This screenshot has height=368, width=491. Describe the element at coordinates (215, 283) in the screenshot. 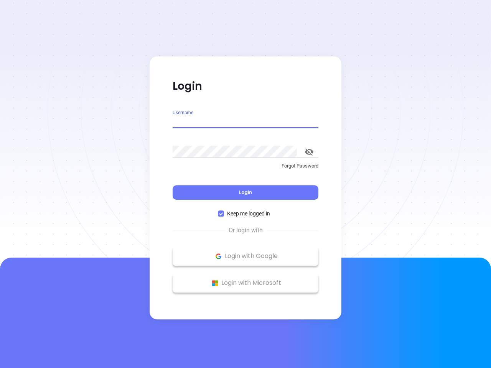

I see `img: Microsoft Logo` at that location.